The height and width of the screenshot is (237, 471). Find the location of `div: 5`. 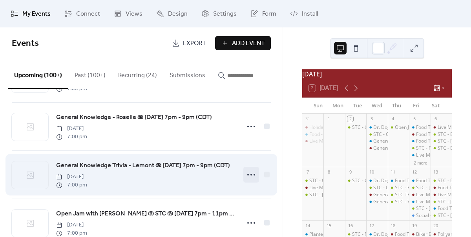

div: 5 is located at coordinates (414, 119).